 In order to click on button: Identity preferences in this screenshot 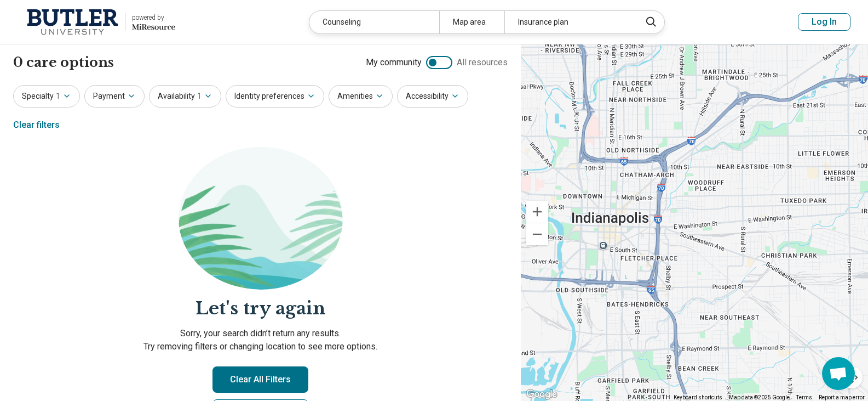, I will do `click(275, 96)`.